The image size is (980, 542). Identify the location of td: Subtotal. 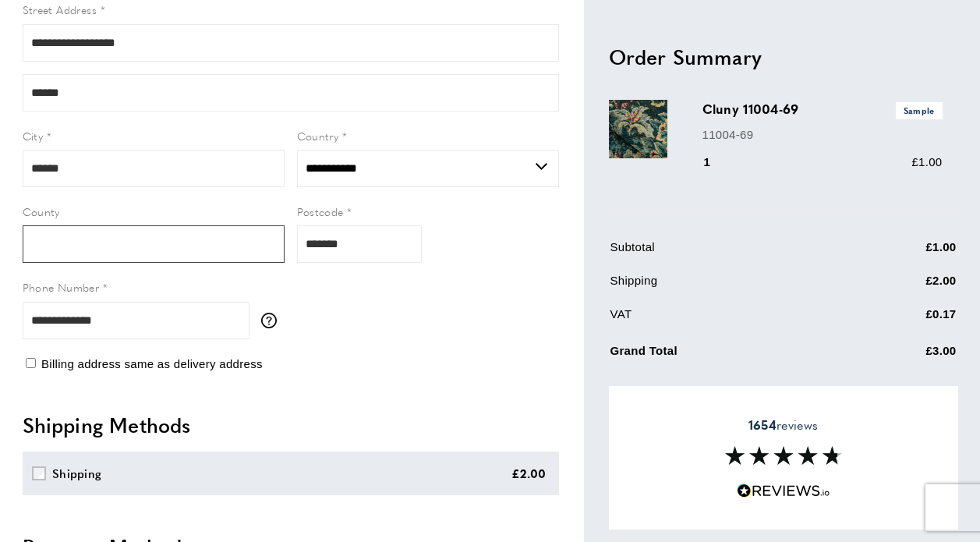
(729, 252).